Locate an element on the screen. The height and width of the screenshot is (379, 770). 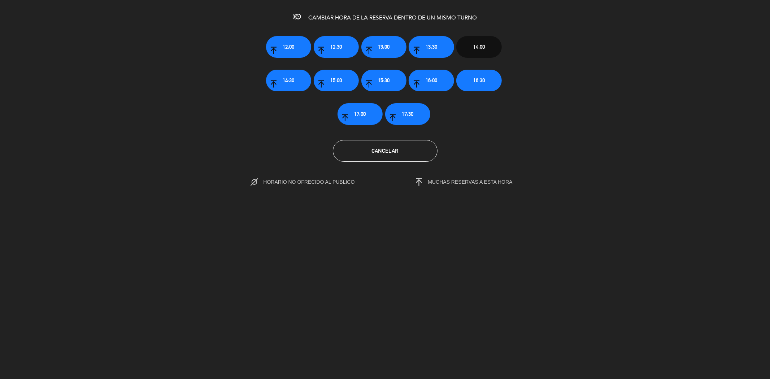
button: 17:30 is located at coordinates (407, 114).